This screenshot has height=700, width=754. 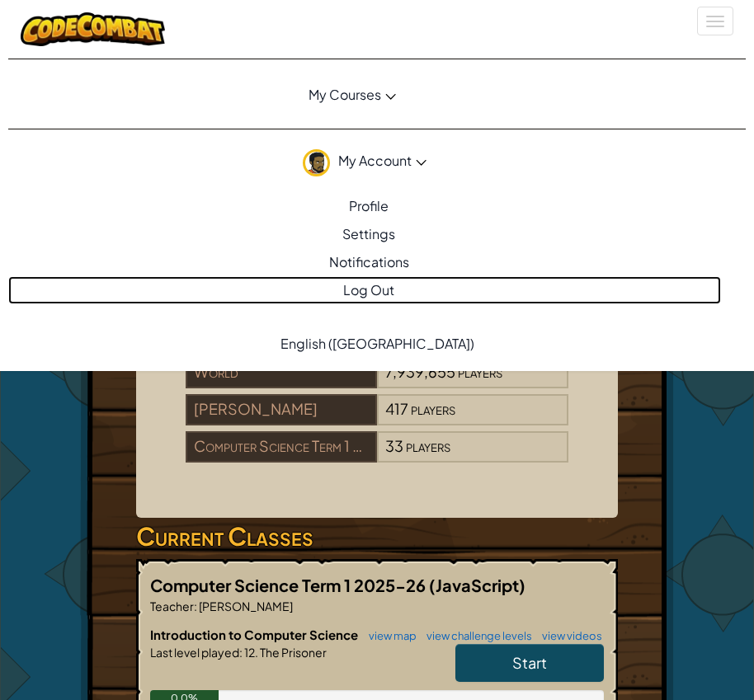 What do you see at coordinates (281, 373) in the screenshot?
I see `div: World` at bounding box center [281, 373].